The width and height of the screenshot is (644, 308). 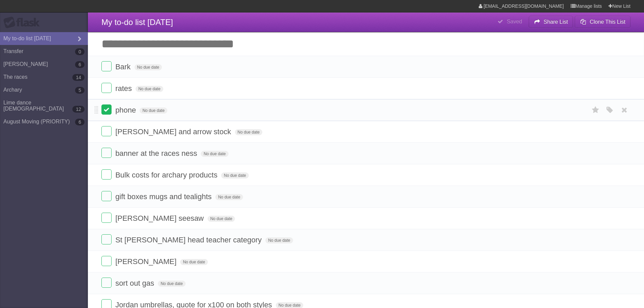 I want to click on span: phone, so click(x=126, y=110).